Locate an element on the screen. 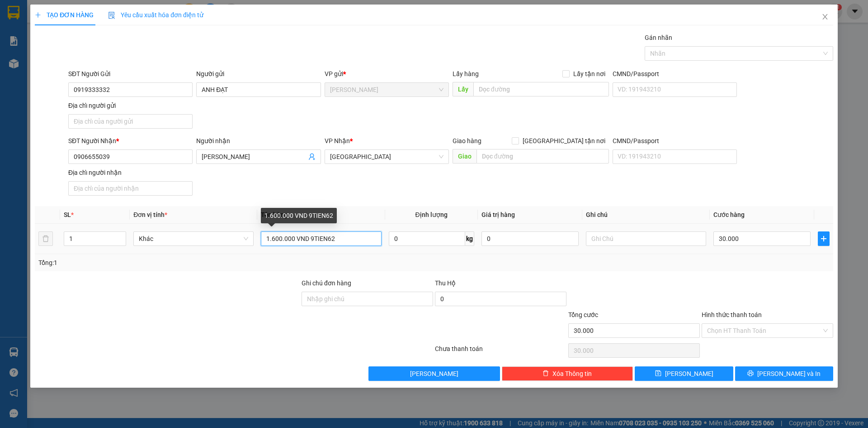 This screenshot has height=428, width=868. span: Tổng cước is located at coordinates (583, 315).